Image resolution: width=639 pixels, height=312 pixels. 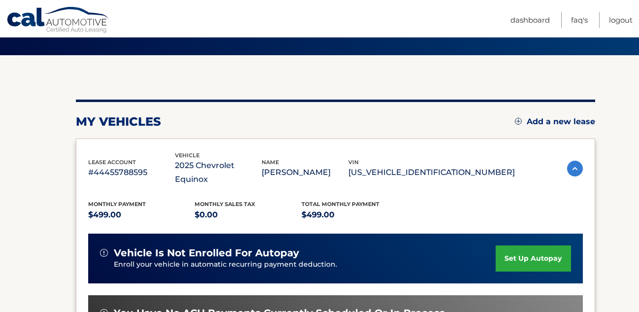 I want to click on a: FAQ's, so click(x=580, y=20).